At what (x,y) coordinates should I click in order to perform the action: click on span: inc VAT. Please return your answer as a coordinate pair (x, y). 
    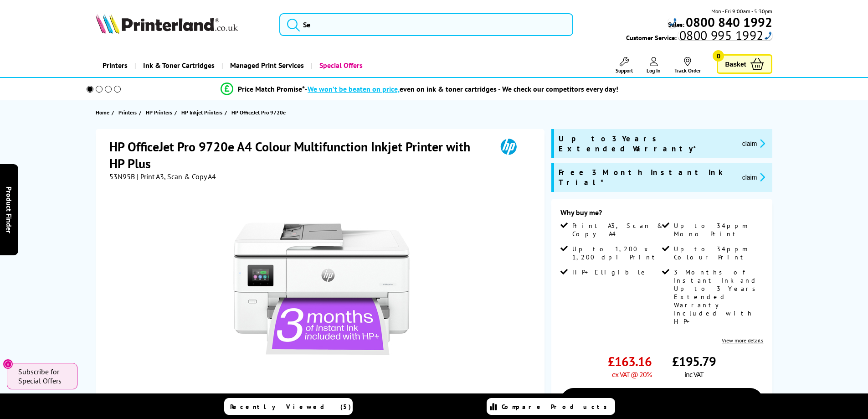
    Looking at the image, I should click on (694, 374).